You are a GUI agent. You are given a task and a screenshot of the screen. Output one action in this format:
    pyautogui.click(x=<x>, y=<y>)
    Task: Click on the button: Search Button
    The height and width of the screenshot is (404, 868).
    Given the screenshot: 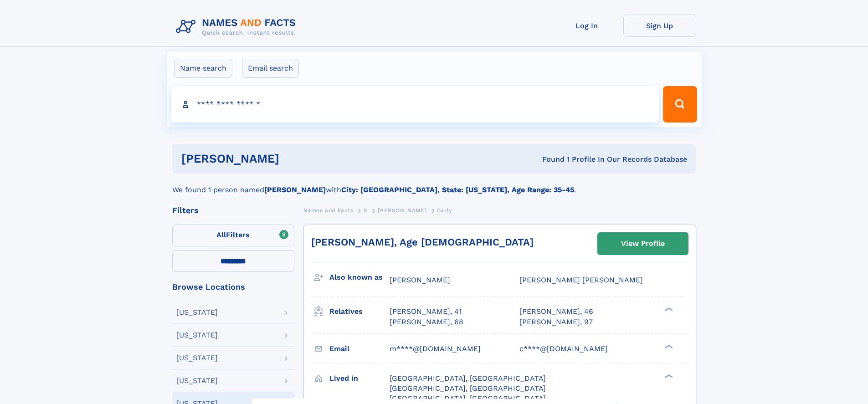 What is the action you would take?
    pyautogui.click(x=680, y=104)
    